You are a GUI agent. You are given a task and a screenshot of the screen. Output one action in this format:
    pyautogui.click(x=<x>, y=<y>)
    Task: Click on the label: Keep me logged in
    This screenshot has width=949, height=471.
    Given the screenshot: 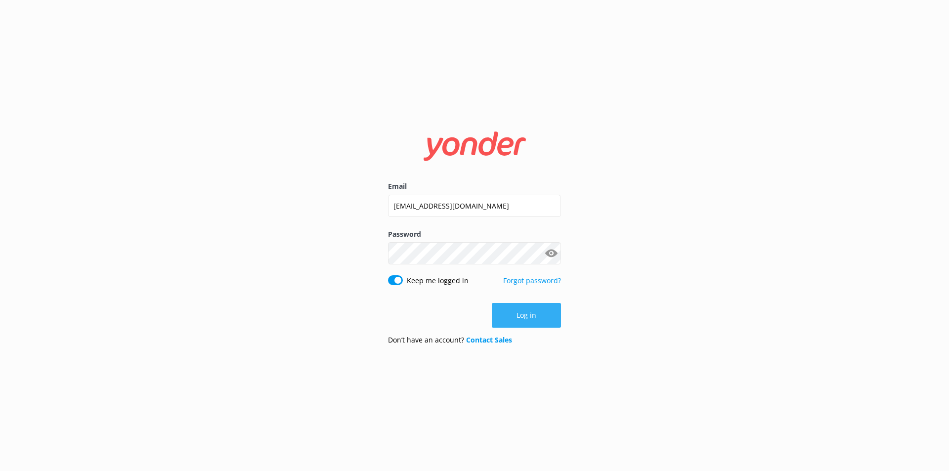 What is the action you would take?
    pyautogui.click(x=438, y=281)
    